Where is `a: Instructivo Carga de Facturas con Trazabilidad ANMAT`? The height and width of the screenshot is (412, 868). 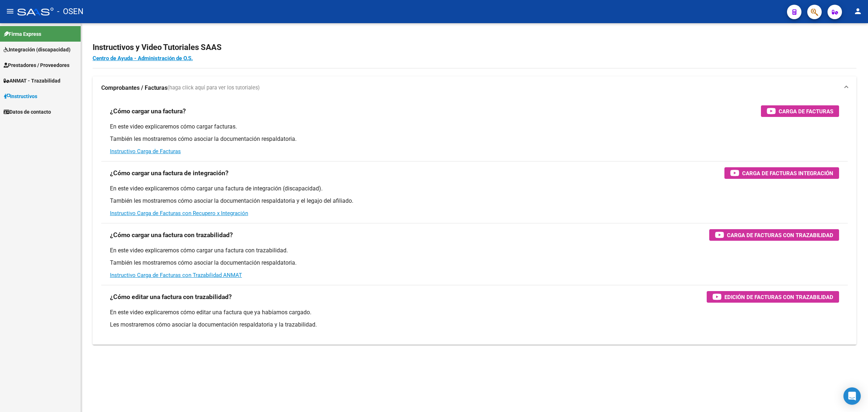 a: Instructivo Carga de Facturas con Trazabilidad ANMAT is located at coordinates (176, 275).